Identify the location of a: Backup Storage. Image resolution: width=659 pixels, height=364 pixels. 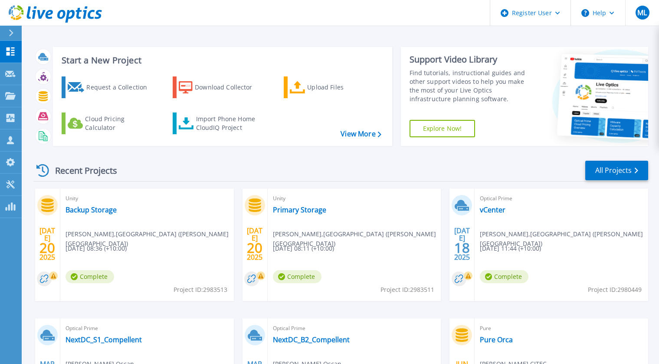
(91, 210).